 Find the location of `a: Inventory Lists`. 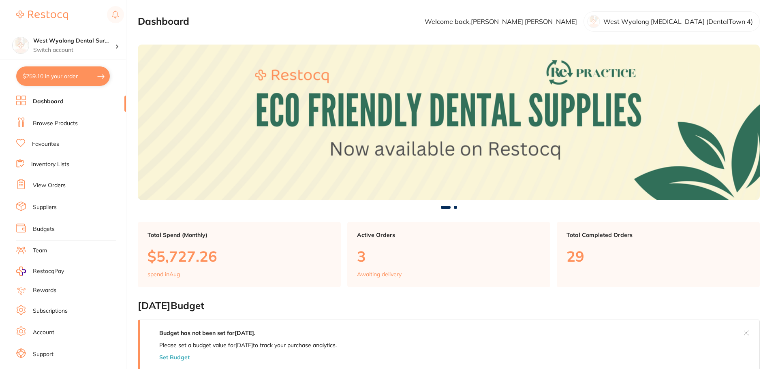

a: Inventory Lists is located at coordinates (50, 165).